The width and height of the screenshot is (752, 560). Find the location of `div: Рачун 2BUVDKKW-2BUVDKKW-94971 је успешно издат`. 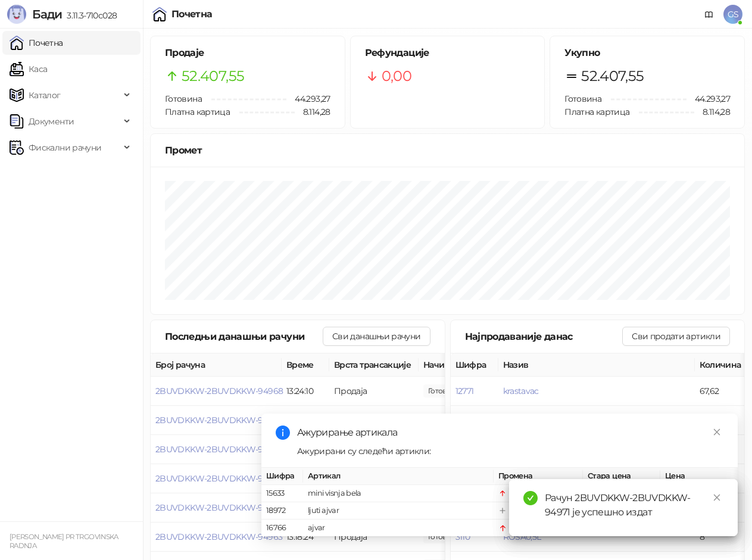

div: Рачун 2BUVDKKW-2BUVDKKW-94971 је успешно издат is located at coordinates (634, 506).